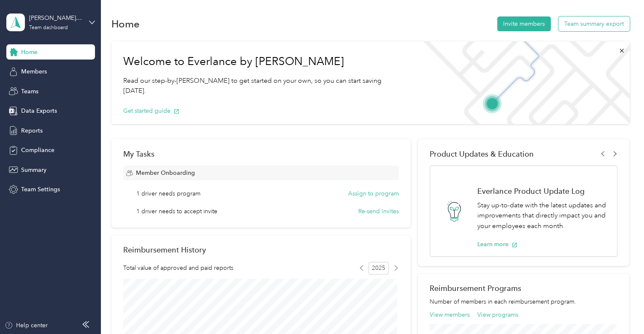  What do you see at coordinates (29, 52) in the screenshot?
I see `span: Home` at bounding box center [29, 52].